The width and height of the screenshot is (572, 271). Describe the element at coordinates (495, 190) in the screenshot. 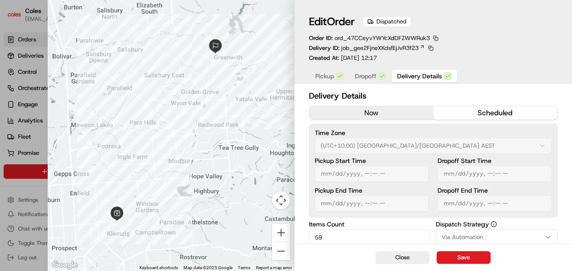

I see `label: Dropoff End Time` at that location.